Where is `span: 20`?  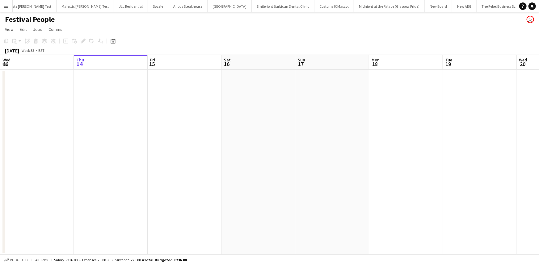 span: 20 is located at coordinates (523, 64).